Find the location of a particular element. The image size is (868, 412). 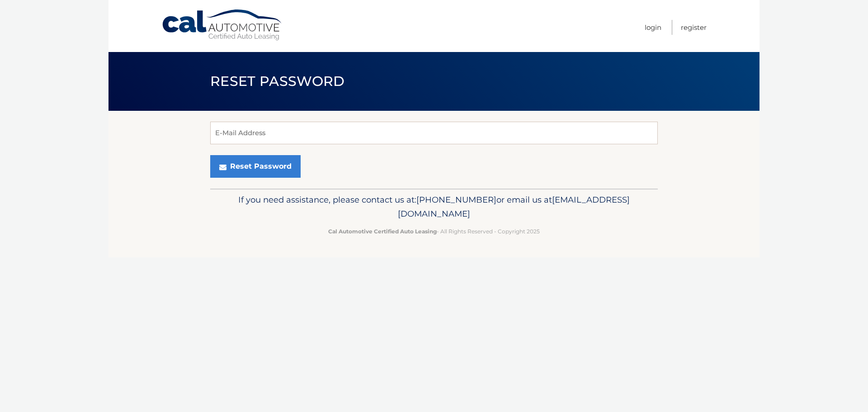

p: - All Rights Reserved - Copyright 2025 is located at coordinates (434, 231).